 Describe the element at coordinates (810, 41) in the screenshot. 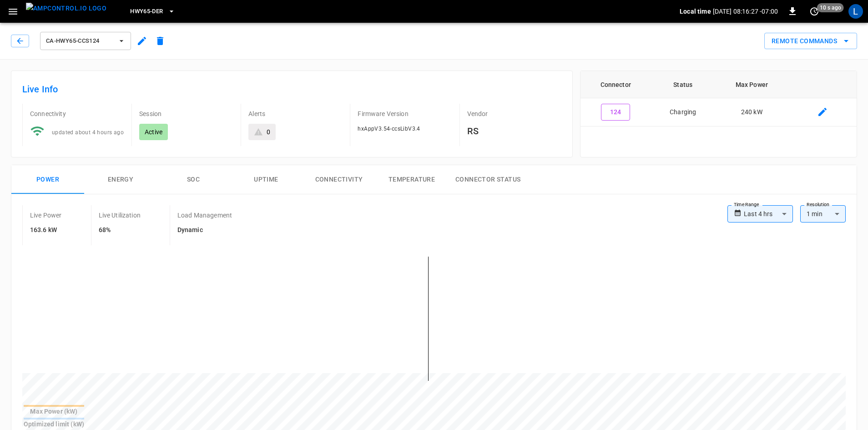

I see `div: remote commands options` at that location.